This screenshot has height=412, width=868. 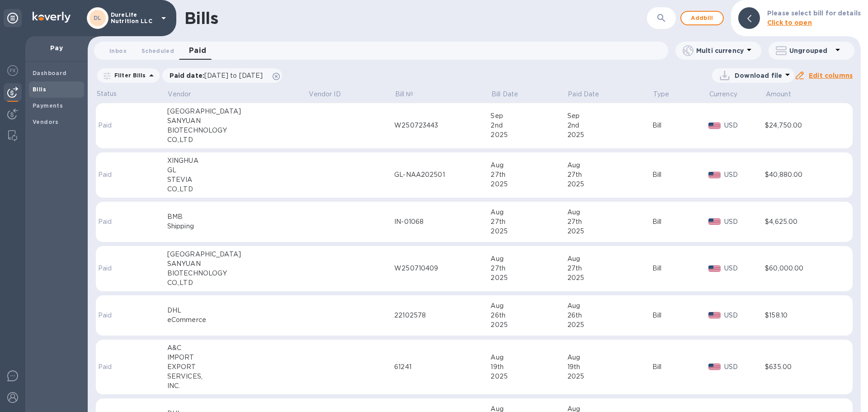 What do you see at coordinates (46, 122) in the screenshot?
I see `b: Vendors` at bounding box center [46, 122].